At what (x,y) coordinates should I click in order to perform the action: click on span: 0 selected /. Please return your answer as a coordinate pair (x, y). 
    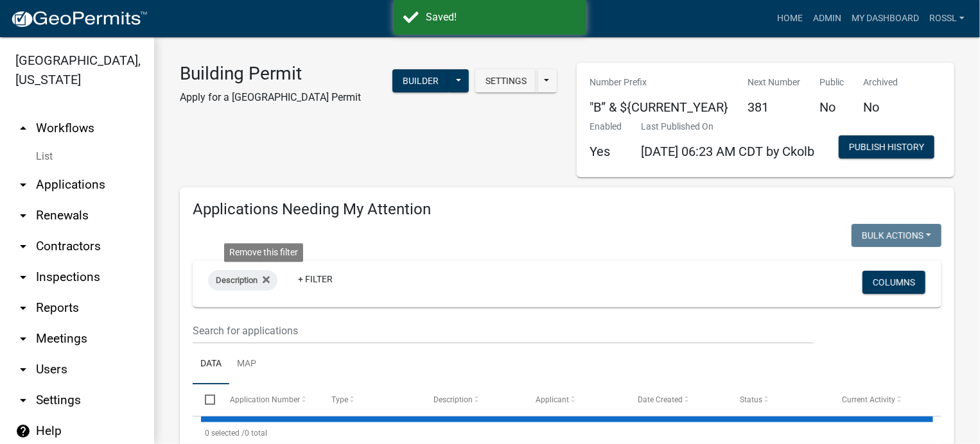
    Looking at the image, I should click on (225, 433).